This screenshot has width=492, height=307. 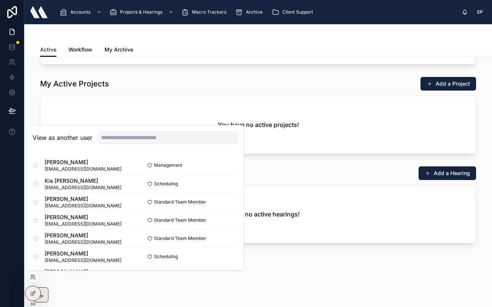 What do you see at coordinates (205, 12) in the screenshot?
I see `a: Macro Trackers` at bounding box center [205, 12].